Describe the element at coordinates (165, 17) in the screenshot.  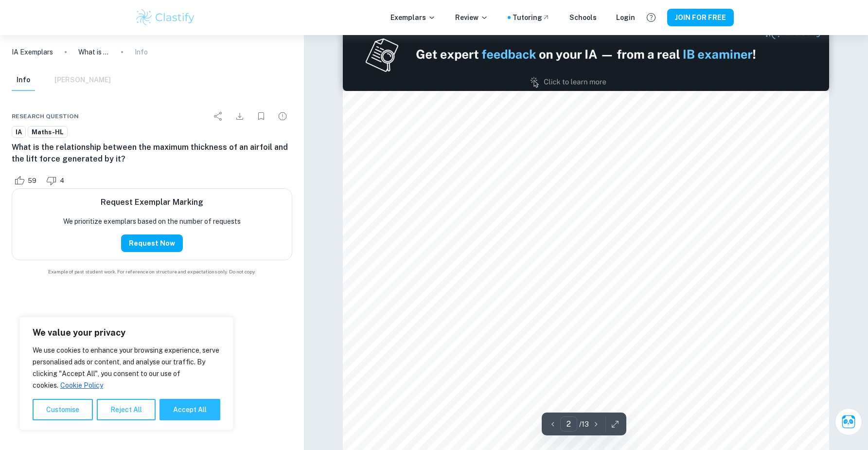
I see `a: Clastify logo` at that location.